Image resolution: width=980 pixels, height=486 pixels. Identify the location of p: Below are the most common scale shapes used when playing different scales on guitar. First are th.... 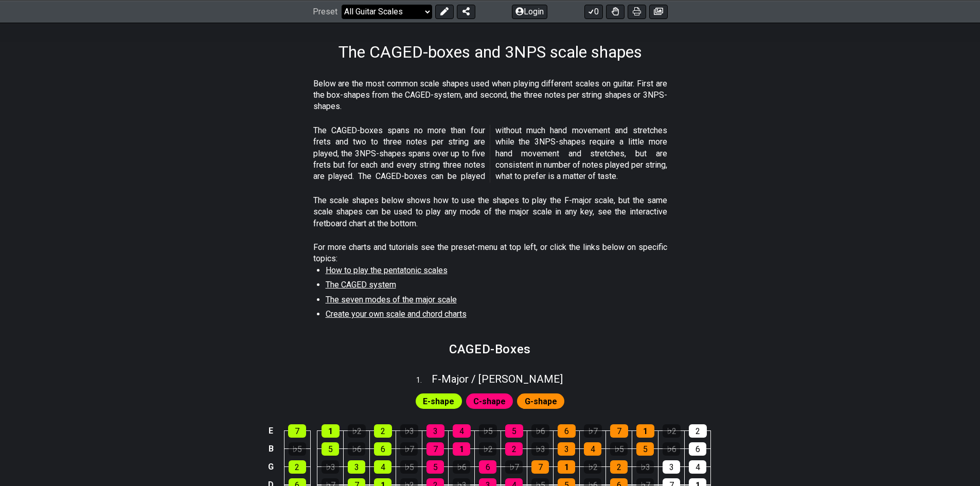
(490, 95).